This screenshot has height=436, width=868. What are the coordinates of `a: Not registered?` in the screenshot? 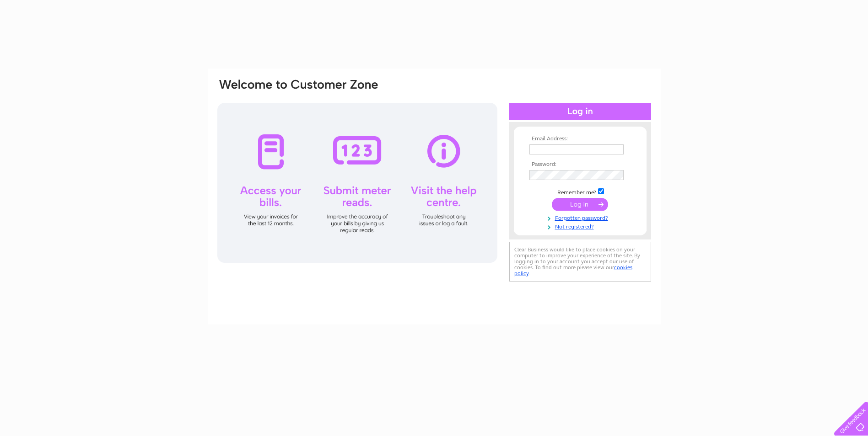 It's located at (581, 226).